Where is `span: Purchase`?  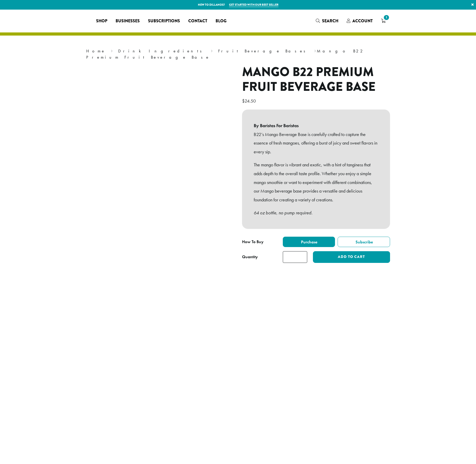
span: Purchase is located at coordinates (309, 242).